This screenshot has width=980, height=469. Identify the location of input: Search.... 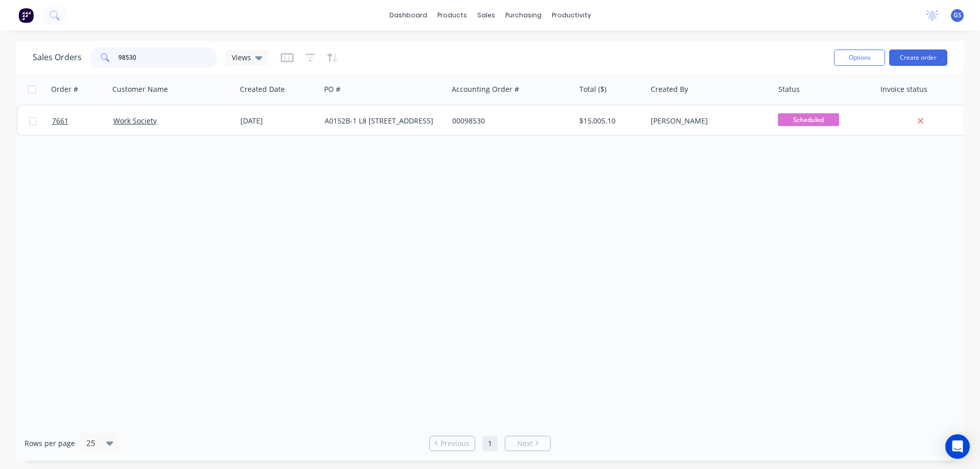
(168, 58).